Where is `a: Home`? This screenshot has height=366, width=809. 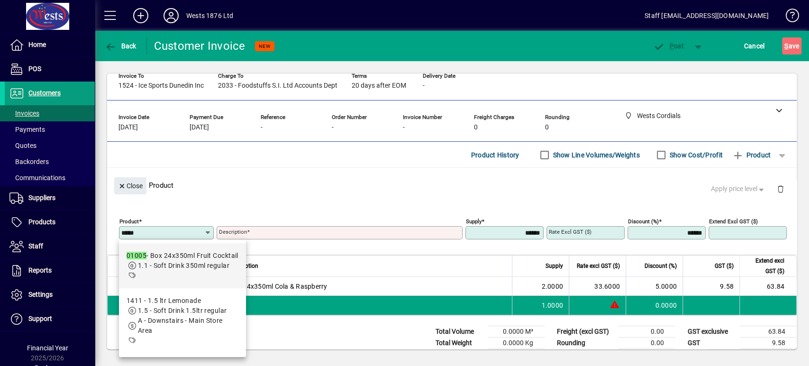 a: Home is located at coordinates (50, 45).